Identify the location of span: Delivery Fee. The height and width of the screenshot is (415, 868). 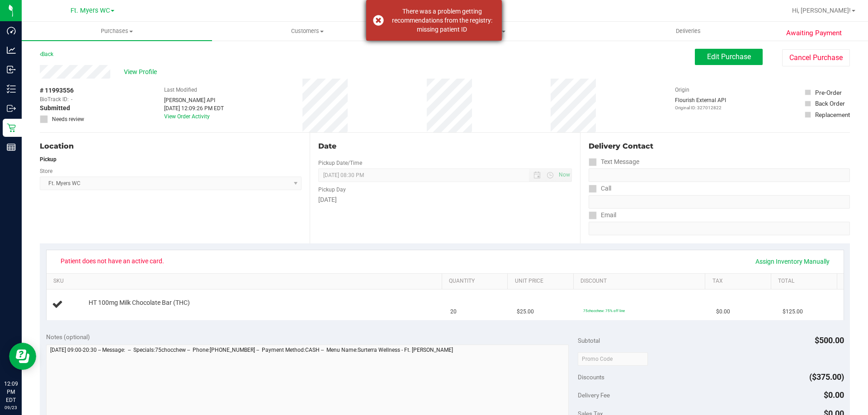
(593, 396).